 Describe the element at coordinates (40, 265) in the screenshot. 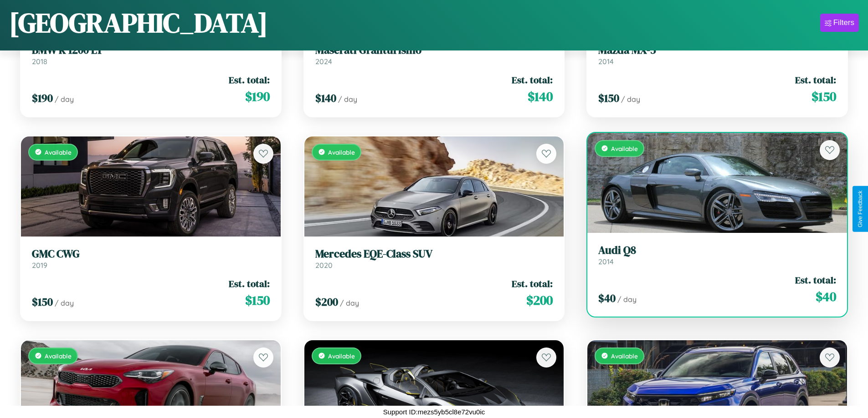

I see `span: 2019` at that location.